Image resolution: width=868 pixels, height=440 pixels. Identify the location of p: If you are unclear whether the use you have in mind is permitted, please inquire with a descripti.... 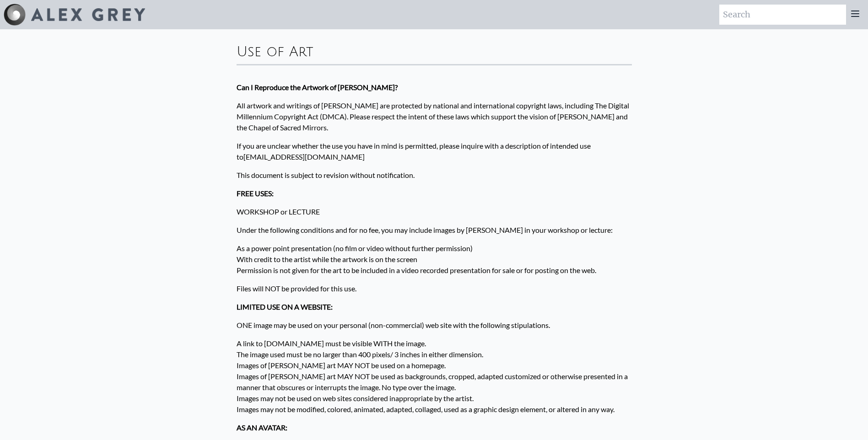
(434, 151).